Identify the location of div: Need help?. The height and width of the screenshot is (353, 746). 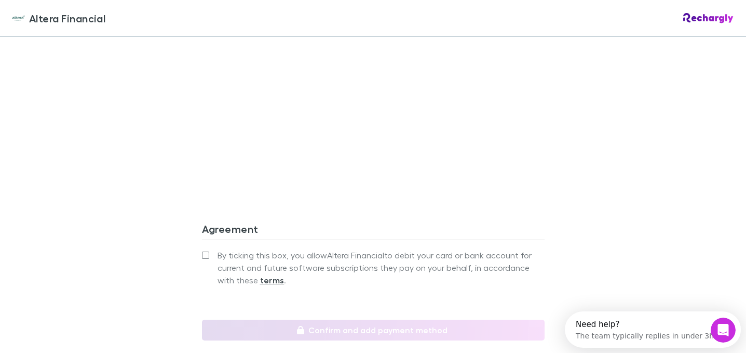
(80, 13).